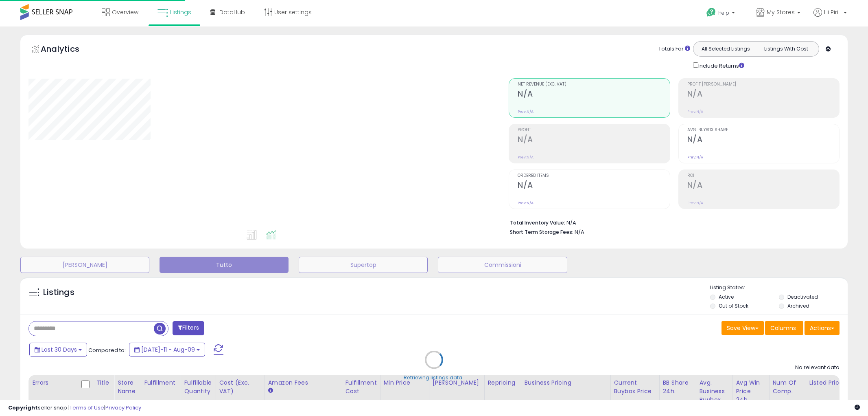 The image size is (868, 416). I want to click on h5: Analytics, so click(68, 50).